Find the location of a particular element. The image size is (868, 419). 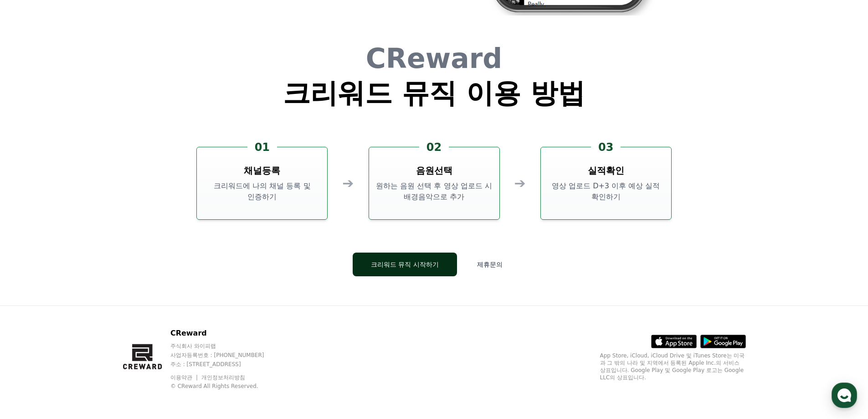

p: © CReward All Rights Reserved. is located at coordinates (226, 386).